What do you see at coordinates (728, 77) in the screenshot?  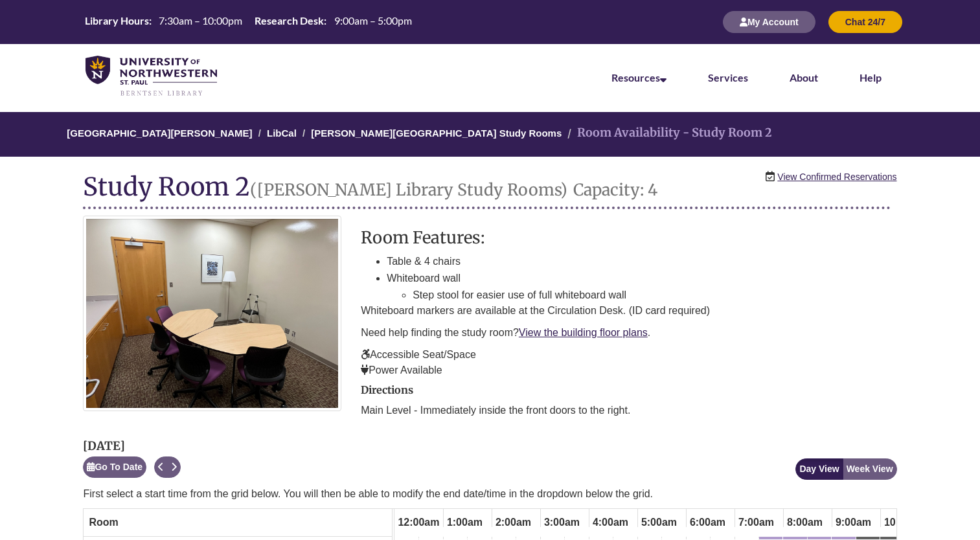 I see `a: Services` at bounding box center [728, 77].